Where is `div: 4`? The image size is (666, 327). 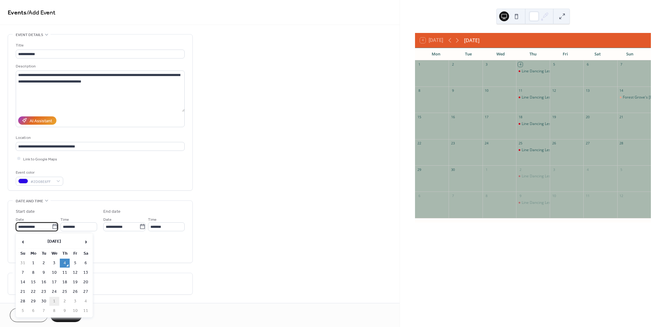 div: 4 is located at coordinates (520, 64).